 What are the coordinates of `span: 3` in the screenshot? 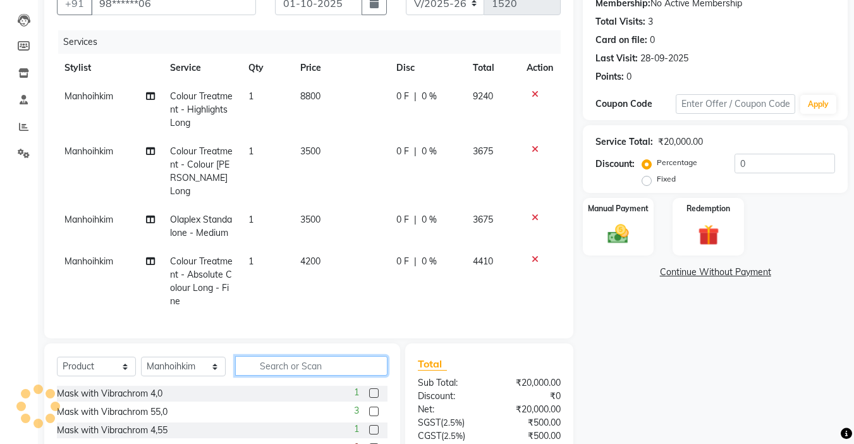 It's located at (356, 410).